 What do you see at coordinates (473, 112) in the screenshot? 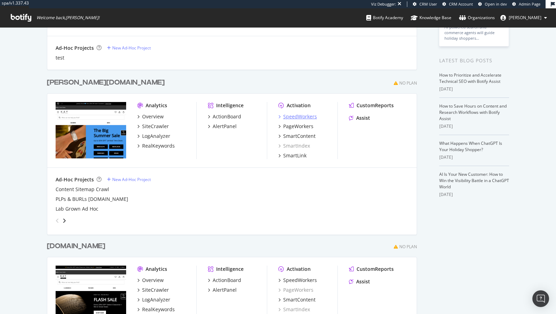
I see `a: How to Save Hours on Content and Research Workflows with Botify Assist` at bounding box center [473, 112].